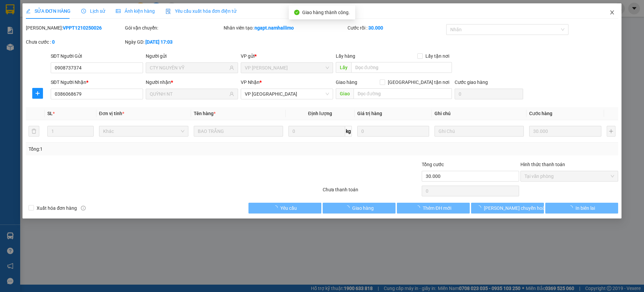 The image size is (644, 292). What do you see at coordinates (189, 94) in the screenshot?
I see `input: Tên người nhận` at bounding box center [189, 94].